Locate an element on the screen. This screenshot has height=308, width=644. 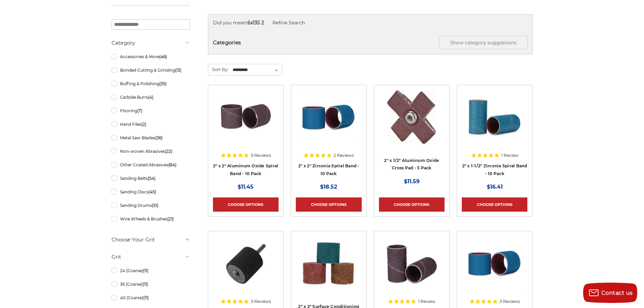
span: (13) is located at coordinates (178, 70).